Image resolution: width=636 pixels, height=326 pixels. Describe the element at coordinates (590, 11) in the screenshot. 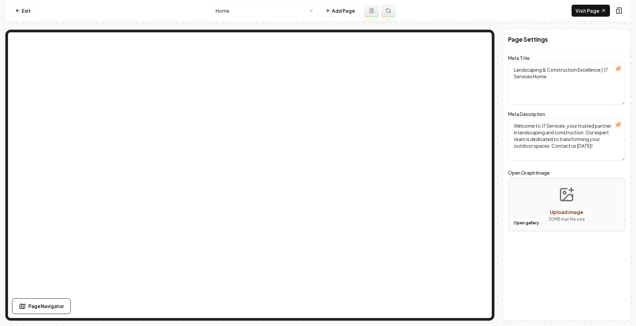

I see `a: Visit Page` at that location.